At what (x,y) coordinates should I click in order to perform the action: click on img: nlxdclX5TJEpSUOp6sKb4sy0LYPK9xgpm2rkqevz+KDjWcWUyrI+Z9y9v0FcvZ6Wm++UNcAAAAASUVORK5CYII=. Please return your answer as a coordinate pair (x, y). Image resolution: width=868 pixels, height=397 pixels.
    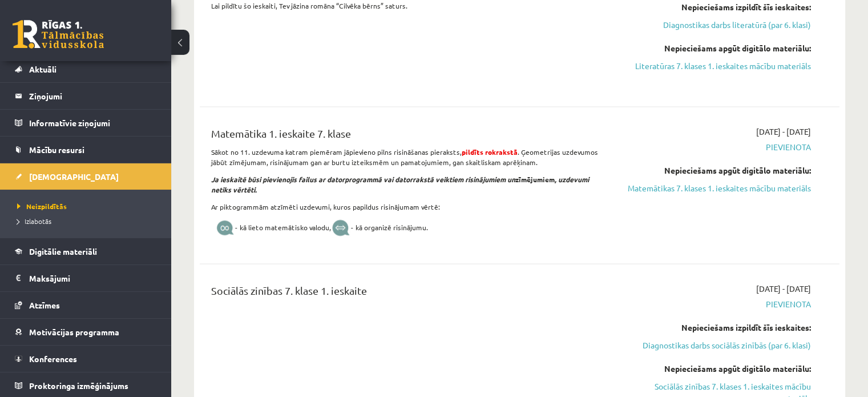
    Looking at the image, I should click on (341, 228).